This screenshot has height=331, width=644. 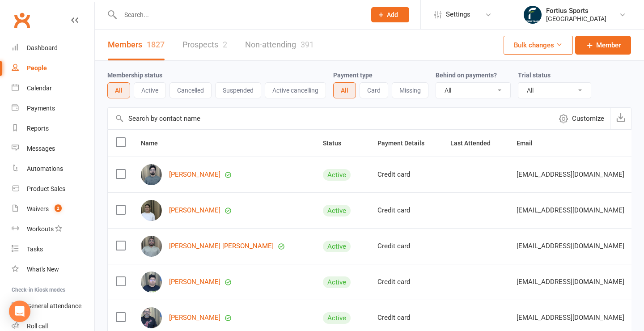 I want to click on button: Suspended, so click(x=238, y=90).